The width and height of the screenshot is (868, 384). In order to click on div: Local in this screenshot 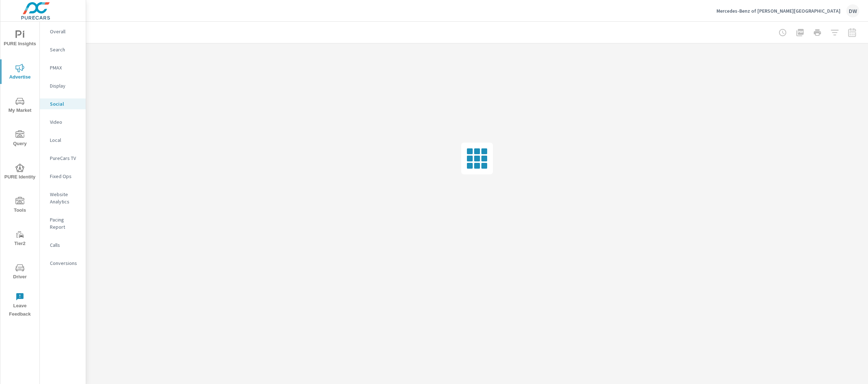, I will do `click(63, 140)`.